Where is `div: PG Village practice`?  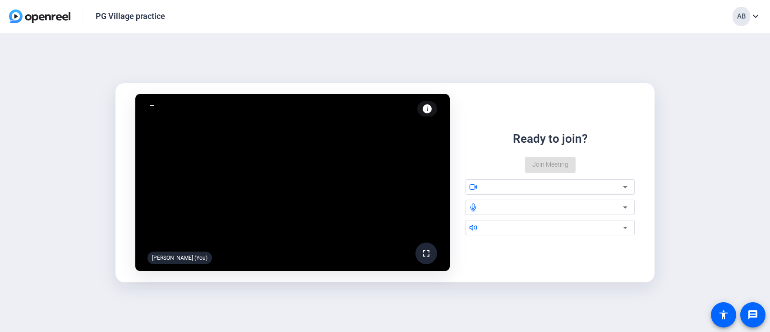
div: PG Village practice is located at coordinates (130, 16).